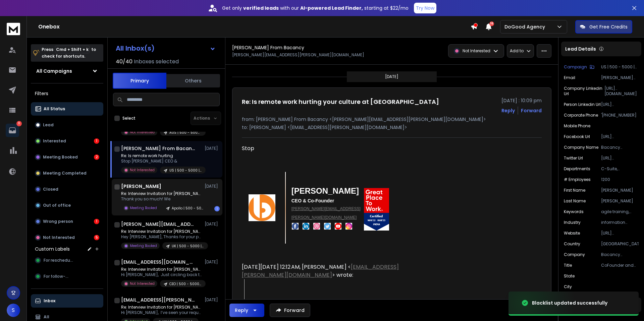 This screenshot has width=644, height=321. I want to click on button: Get Free Credits, so click(604, 27).